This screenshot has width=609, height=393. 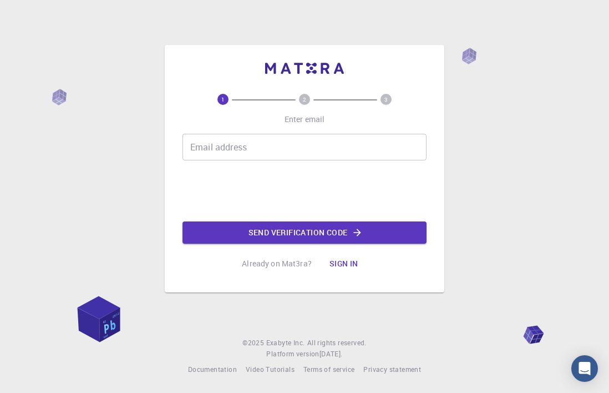 What do you see at coordinates (292, 354) in the screenshot?
I see `span: Platform version` at bounding box center [292, 354].